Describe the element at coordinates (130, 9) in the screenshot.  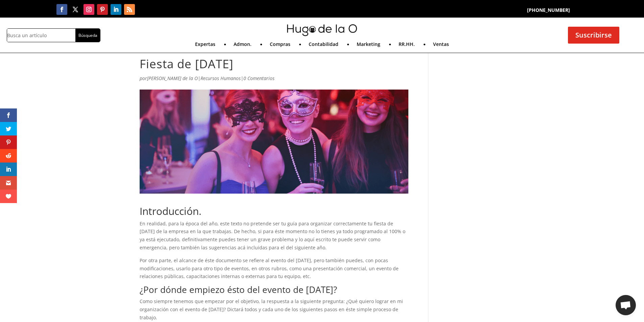
I see `a: Seguir en RSS` at that location.